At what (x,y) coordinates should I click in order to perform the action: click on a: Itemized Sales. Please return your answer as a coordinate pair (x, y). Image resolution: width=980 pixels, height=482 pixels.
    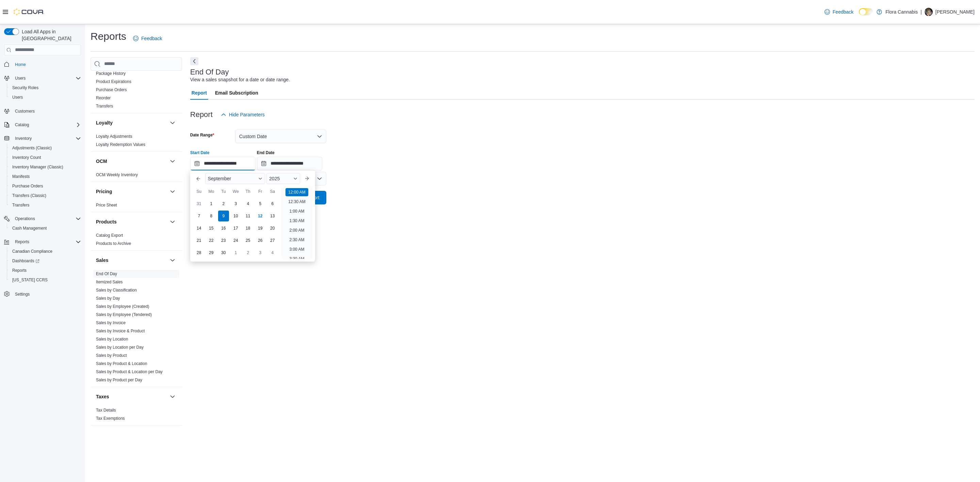
    Looking at the image, I should click on (109, 282).